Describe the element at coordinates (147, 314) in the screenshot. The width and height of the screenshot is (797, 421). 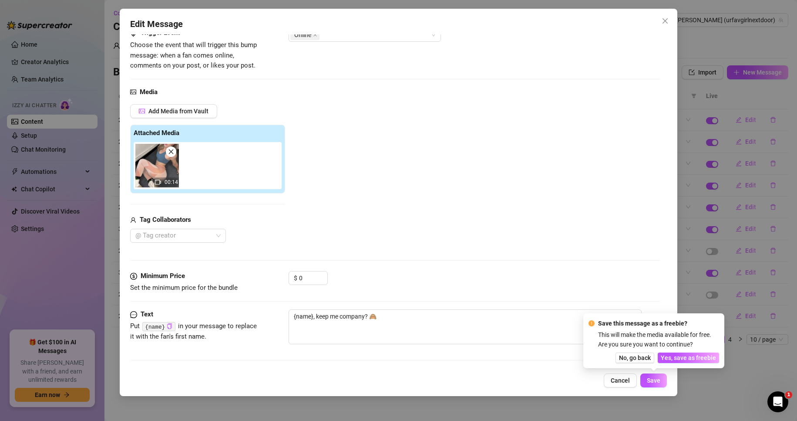
I see `strong: Text` at that location.